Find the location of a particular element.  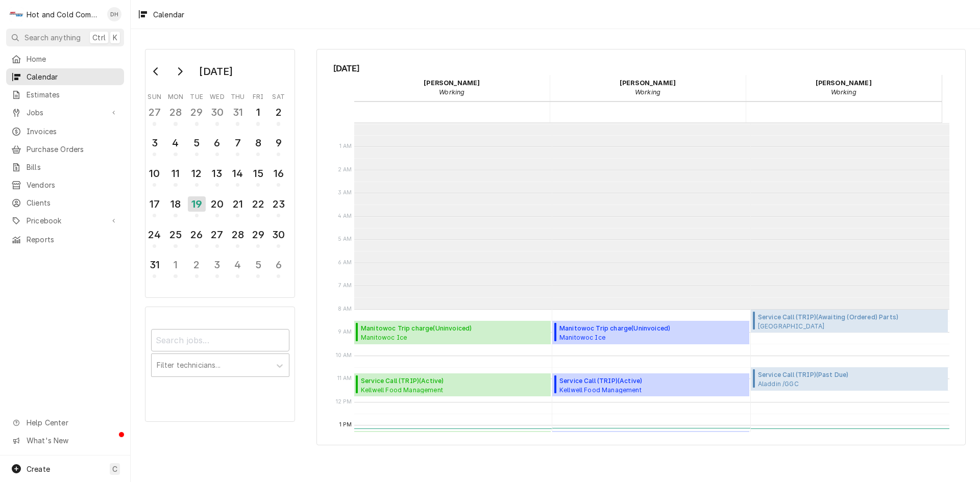

a: Calendar is located at coordinates (64, 76).